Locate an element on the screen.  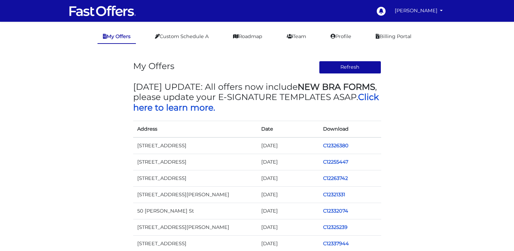
h3: My Offers is located at coordinates (154, 66).